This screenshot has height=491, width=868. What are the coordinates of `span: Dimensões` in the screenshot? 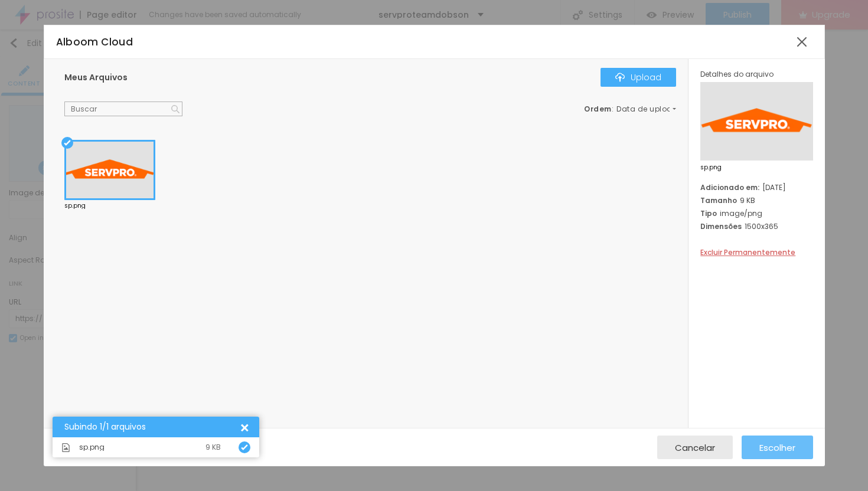 It's located at (720, 226).